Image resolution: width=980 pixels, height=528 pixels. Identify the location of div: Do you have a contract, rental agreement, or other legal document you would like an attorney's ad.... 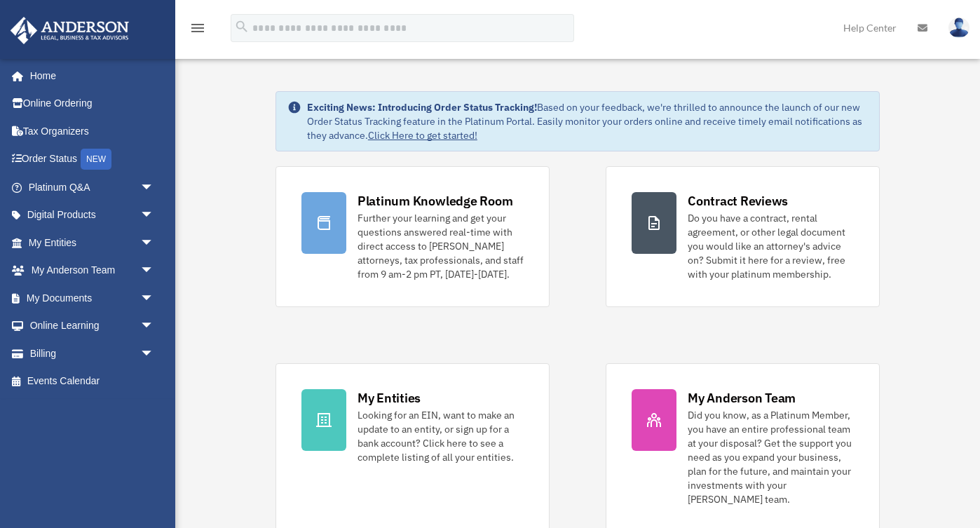
(771, 246).